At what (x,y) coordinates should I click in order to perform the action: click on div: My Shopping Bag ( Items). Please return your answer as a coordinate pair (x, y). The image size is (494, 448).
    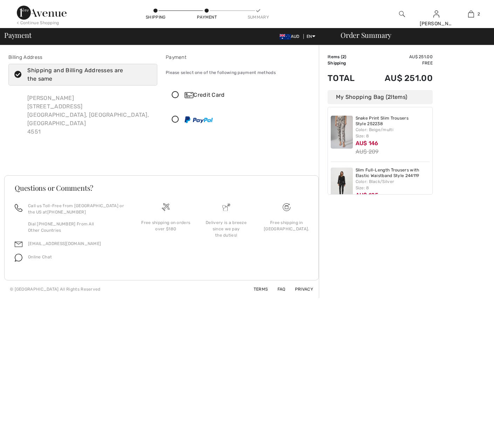
    Looking at the image, I should click on (380, 97).